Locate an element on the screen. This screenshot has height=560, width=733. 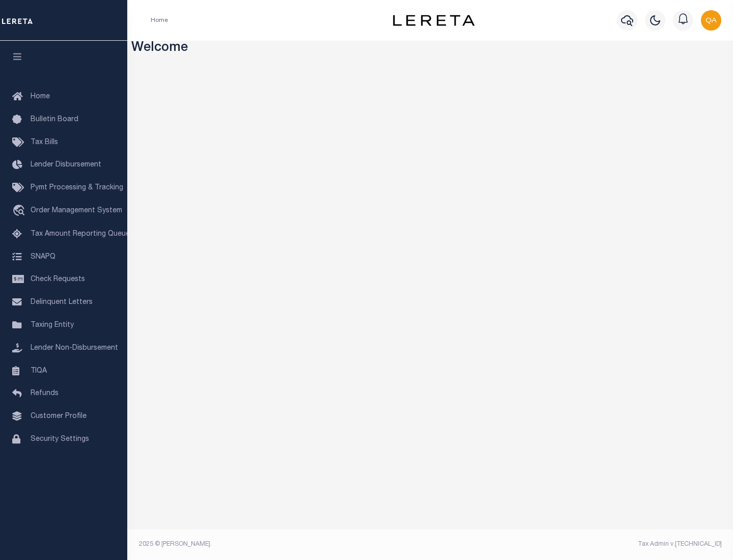
span: TIQA is located at coordinates (38, 370).